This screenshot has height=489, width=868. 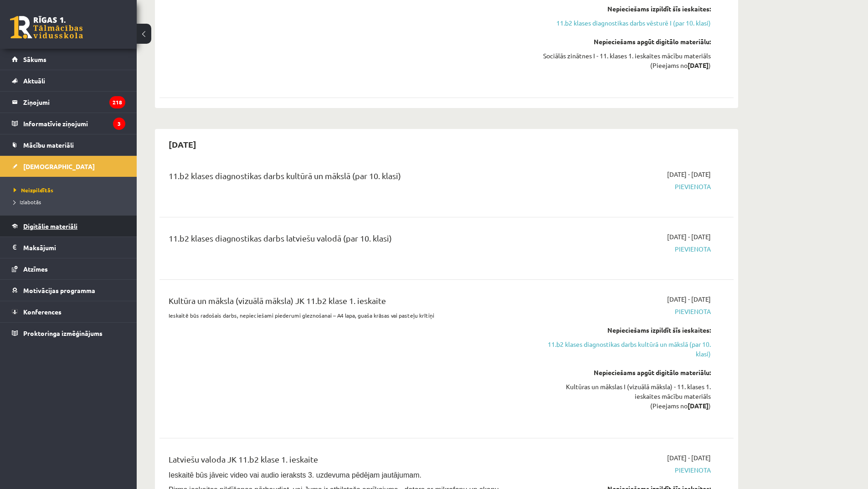 What do you see at coordinates (69, 226) in the screenshot?
I see `a: Digitālie materiāli` at bounding box center [69, 226].